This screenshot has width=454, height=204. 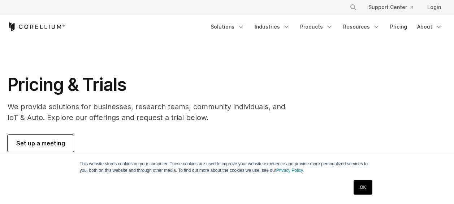 I want to click on a: Set up a meeting, so click(x=40, y=143).